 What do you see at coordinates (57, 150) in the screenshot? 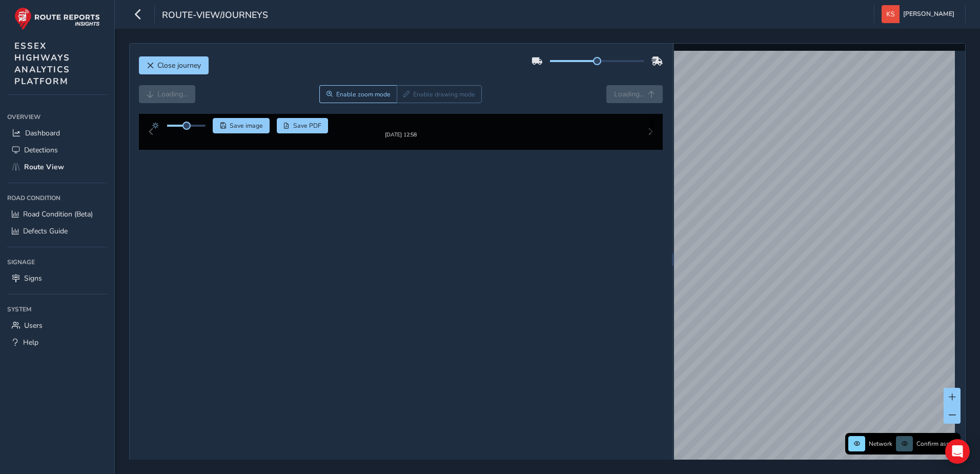
I see `a: Detections` at bounding box center [57, 150].